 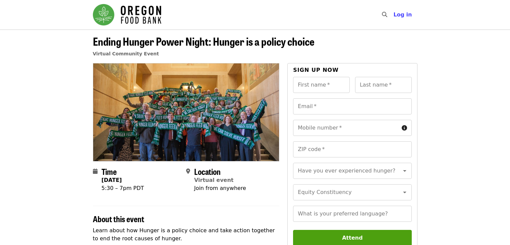 I want to click on i: circle-info icon, so click(x=404, y=128).